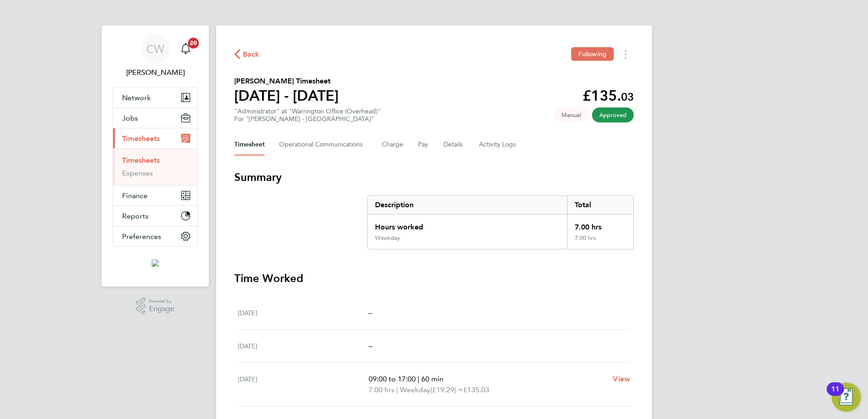 The image size is (868, 419). Describe the element at coordinates (627, 97) in the screenshot. I see `span: 03` at that location.